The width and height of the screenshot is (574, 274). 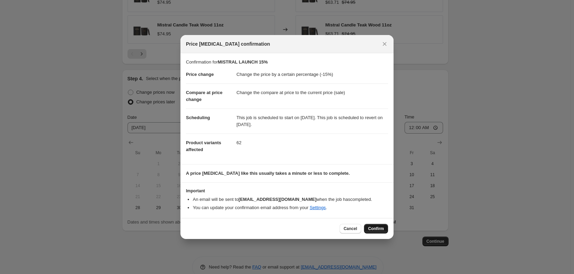 What do you see at coordinates (243, 62) in the screenshot?
I see `b: MISTRAL LAUNCH 15%` at bounding box center [243, 62].